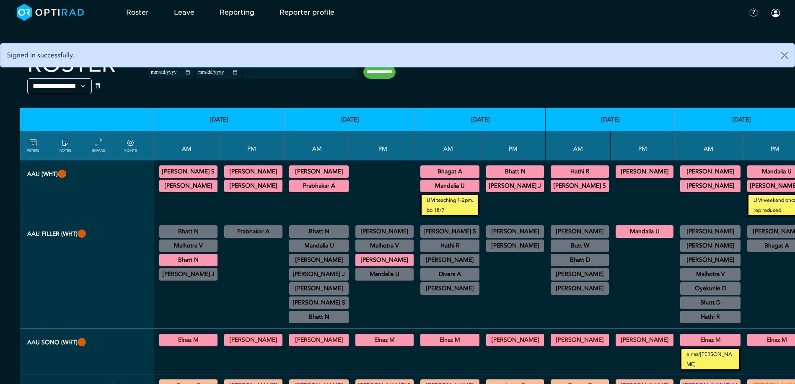  I want to click on div: Breast 08:00 - 11:00, so click(450, 232).